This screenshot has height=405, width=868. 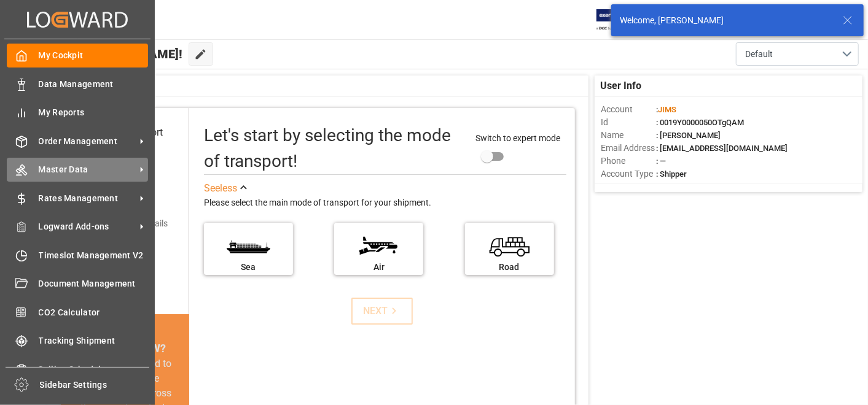 What do you see at coordinates (628, 110) in the screenshot?
I see `span: Account` at bounding box center [628, 110].